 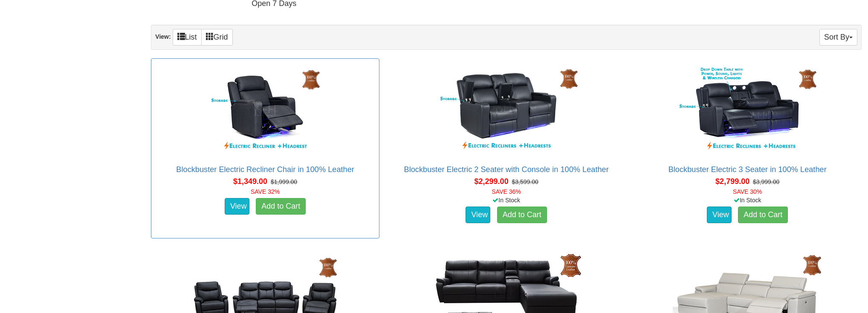 I want to click on img: Blockbuster Electric 2 Seater with Console in 100% Leather, so click(x=507, y=110).